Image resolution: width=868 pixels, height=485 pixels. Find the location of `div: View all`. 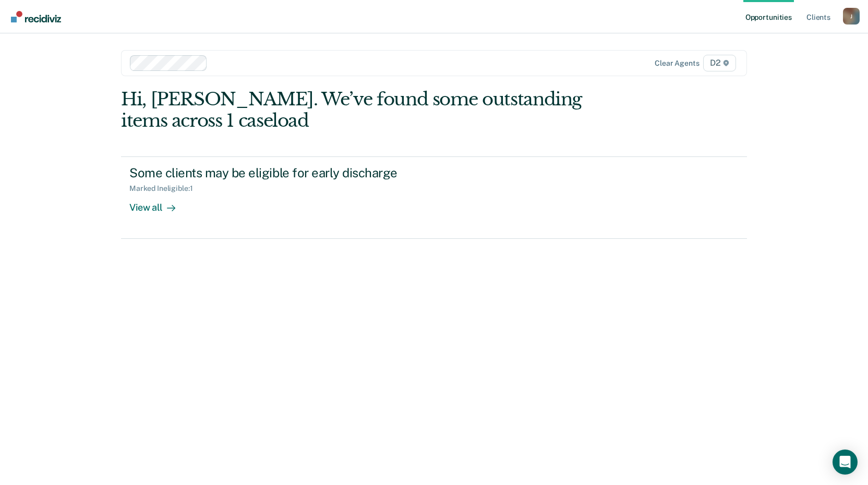

div: View all is located at coordinates (159, 203).